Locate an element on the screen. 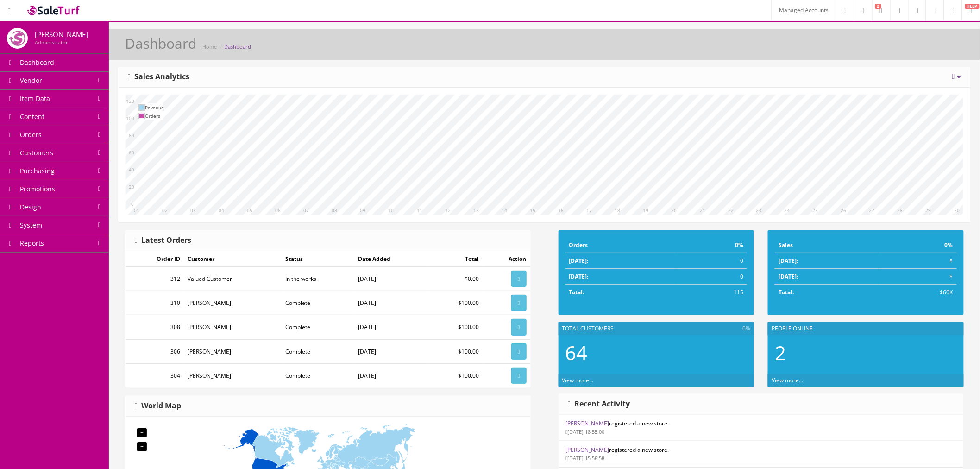  a: Dashboard is located at coordinates (238, 47).